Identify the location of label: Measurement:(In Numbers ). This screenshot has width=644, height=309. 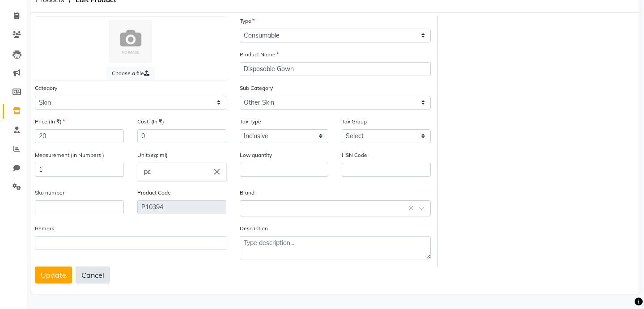
(69, 155).